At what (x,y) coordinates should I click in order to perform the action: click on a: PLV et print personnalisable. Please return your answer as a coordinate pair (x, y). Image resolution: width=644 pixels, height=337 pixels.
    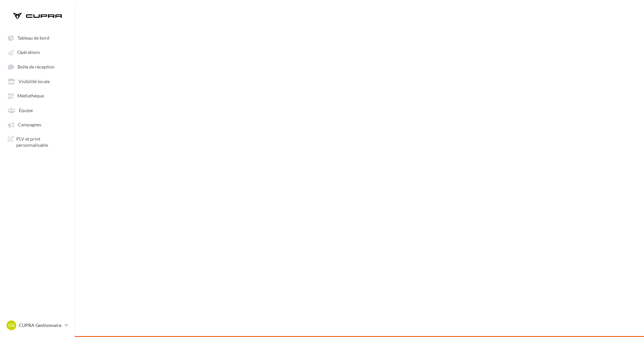
    Looking at the image, I should click on (37, 142).